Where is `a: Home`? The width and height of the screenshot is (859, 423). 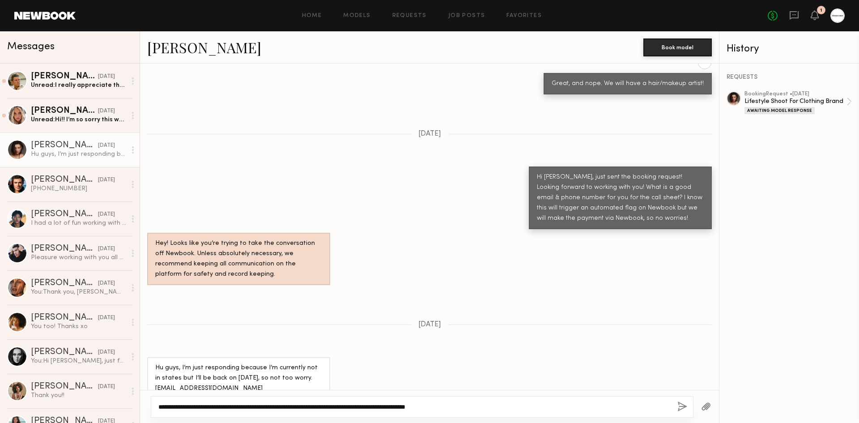 a: Home is located at coordinates (312, 16).